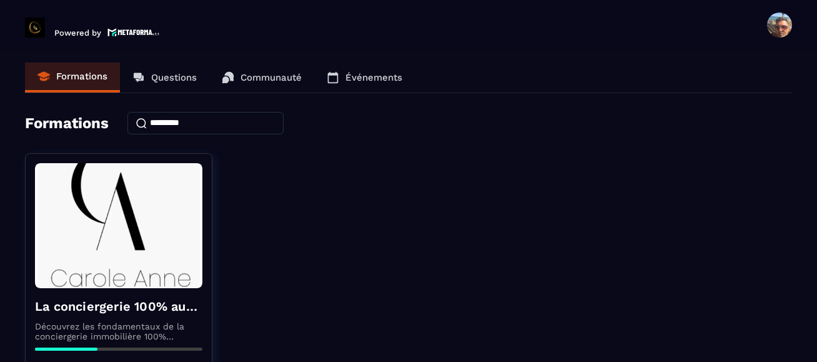 This screenshot has width=817, height=362. What do you see at coordinates (67, 123) in the screenshot?
I see `h4: Formations` at bounding box center [67, 123].